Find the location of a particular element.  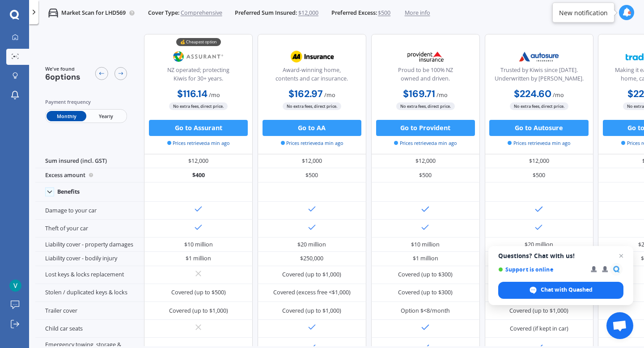

div: Child car seats is located at coordinates (89, 329).